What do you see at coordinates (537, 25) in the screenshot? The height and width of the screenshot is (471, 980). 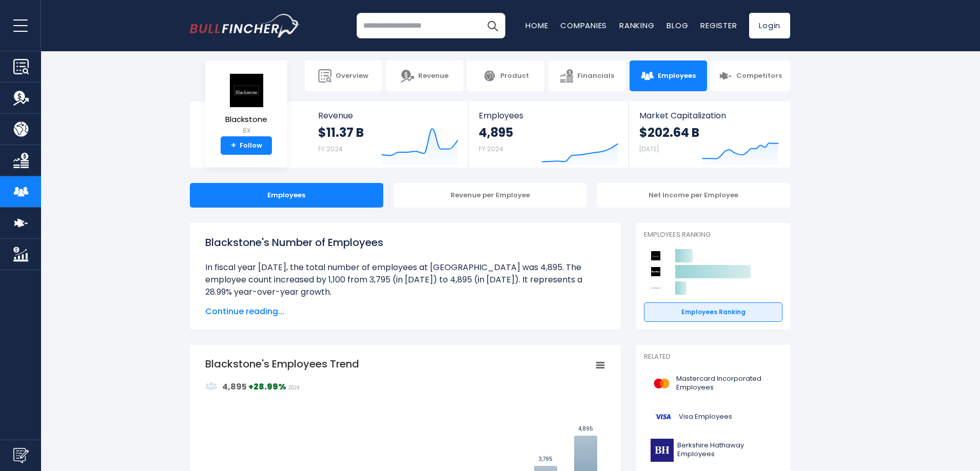 I see `a: Home` at bounding box center [537, 25].